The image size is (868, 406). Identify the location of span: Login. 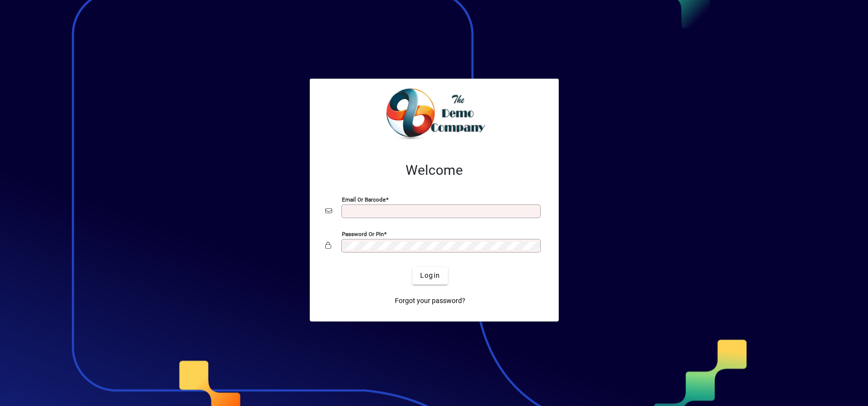
(430, 276).